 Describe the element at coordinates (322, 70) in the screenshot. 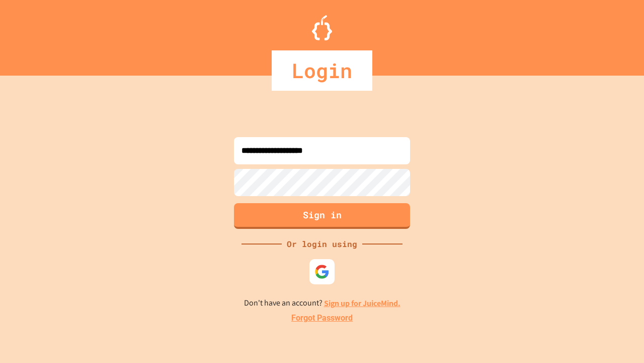

I see `div: Login` at that location.